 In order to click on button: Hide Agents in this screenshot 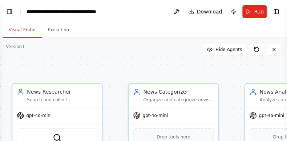, I will do `click(224, 49)`.